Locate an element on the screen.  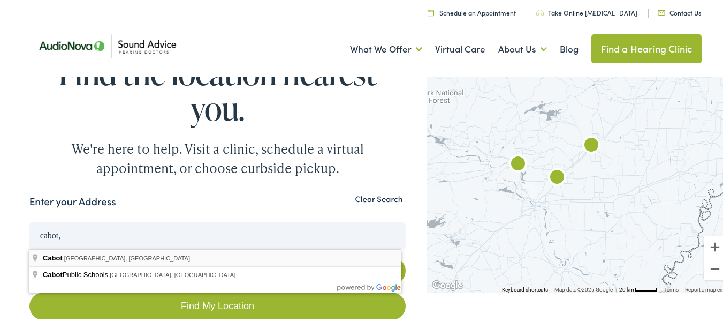
input: Enter your address or zip code is located at coordinates (218, 234).